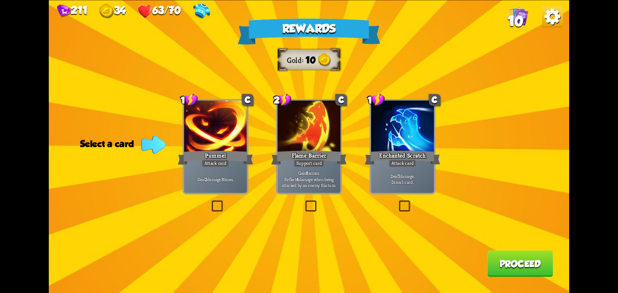 This screenshot has width=618, height=293. Describe the element at coordinates (121, 143) in the screenshot. I see `div: Select a card` at that location.